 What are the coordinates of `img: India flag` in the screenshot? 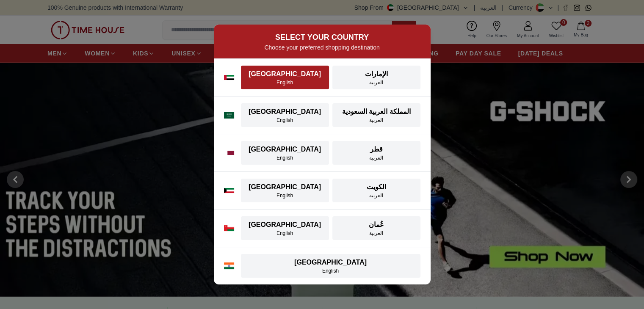 It's located at (229, 266).